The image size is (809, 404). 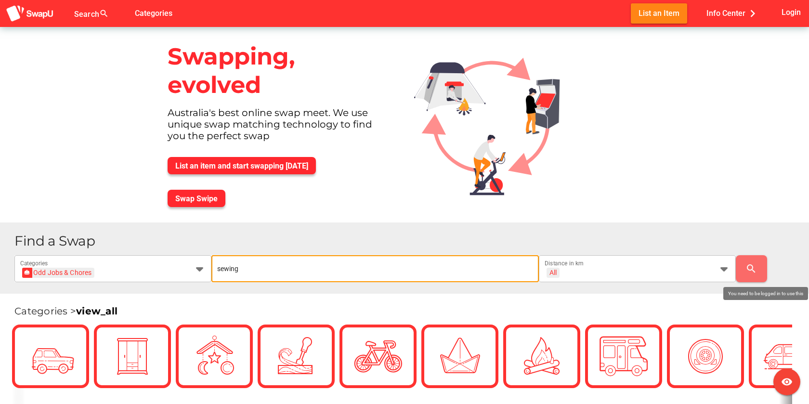 What do you see at coordinates (154, 13) in the screenshot?
I see `button: Categories` at bounding box center [154, 13].